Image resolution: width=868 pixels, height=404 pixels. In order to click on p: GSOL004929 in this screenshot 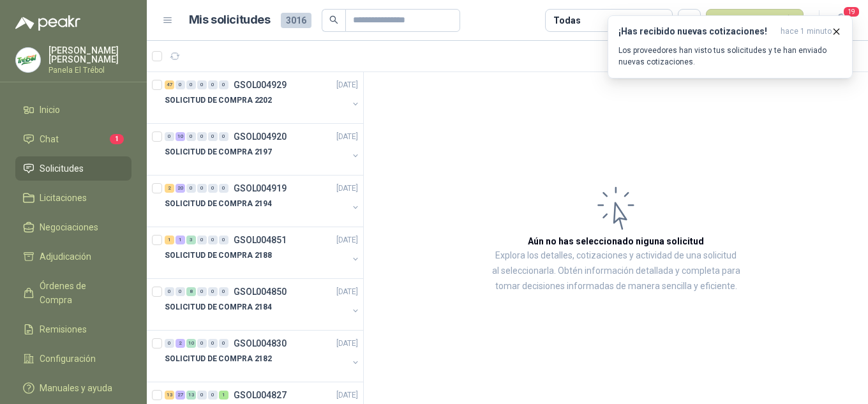, I will do `click(260, 85)`.